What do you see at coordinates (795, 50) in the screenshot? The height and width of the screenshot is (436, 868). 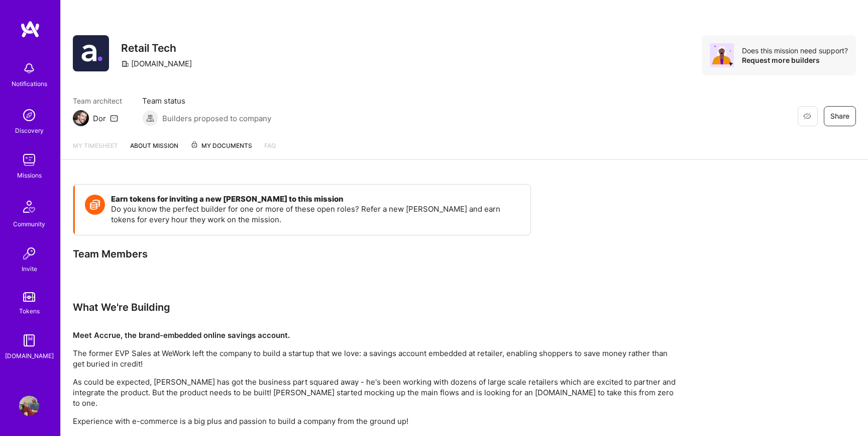 I see `div: Does this mission need support?` at bounding box center [795, 50].